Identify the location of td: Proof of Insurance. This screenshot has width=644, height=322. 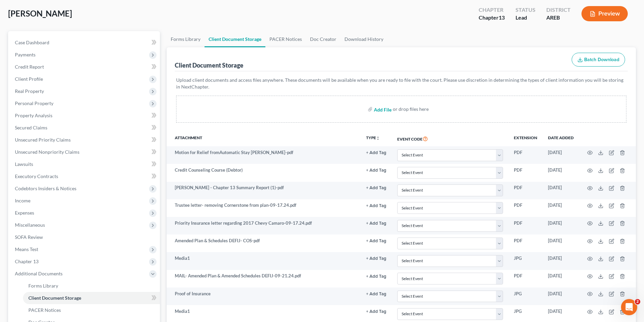
(264, 296).